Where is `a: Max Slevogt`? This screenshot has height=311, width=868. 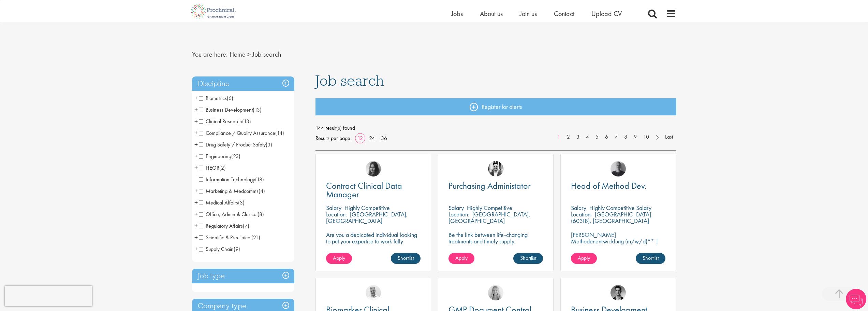 a: Max Slevogt is located at coordinates (618, 293).